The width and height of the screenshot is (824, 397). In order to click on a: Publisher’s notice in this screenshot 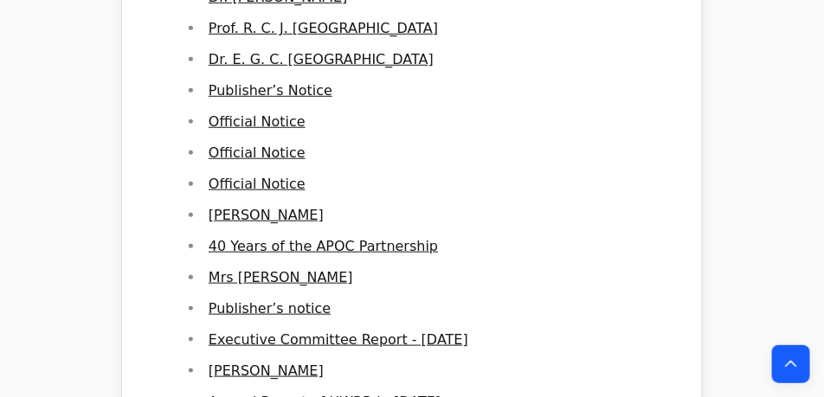, I will do `click(269, 308)`.